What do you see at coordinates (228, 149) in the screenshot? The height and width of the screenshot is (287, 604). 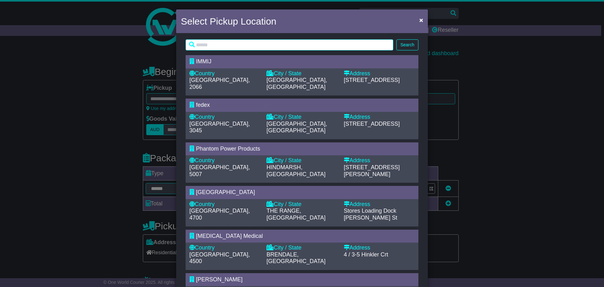 I see `span: Phantom Power Products` at bounding box center [228, 149].